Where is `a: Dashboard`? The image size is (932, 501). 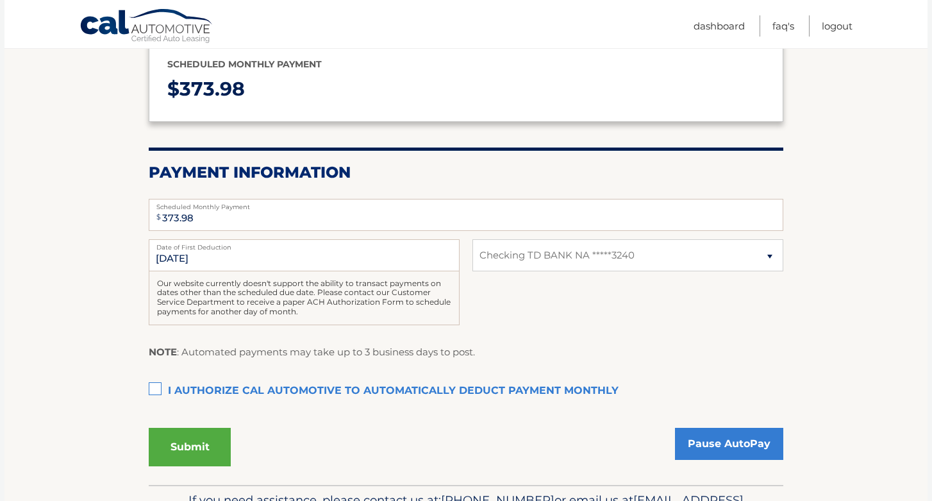 a: Dashboard is located at coordinates (720, 26).